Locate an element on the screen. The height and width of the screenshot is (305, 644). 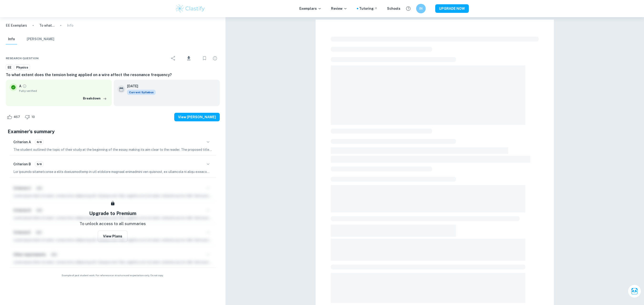
p: EE Exemplars is located at coordinates (16, 25).